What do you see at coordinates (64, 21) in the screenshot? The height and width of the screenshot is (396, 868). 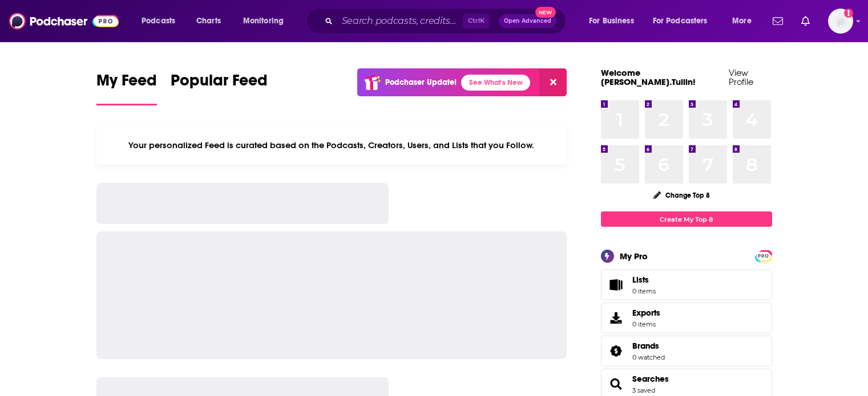 I see `img: Podchaser - Follow, Share and Rate Podcasts` at bounding box center [64, 21].